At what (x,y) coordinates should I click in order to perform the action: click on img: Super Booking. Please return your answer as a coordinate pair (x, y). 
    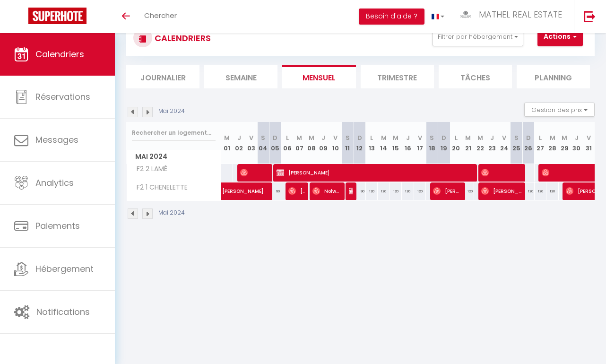
    Looking at the image, I should click on (57, 15).